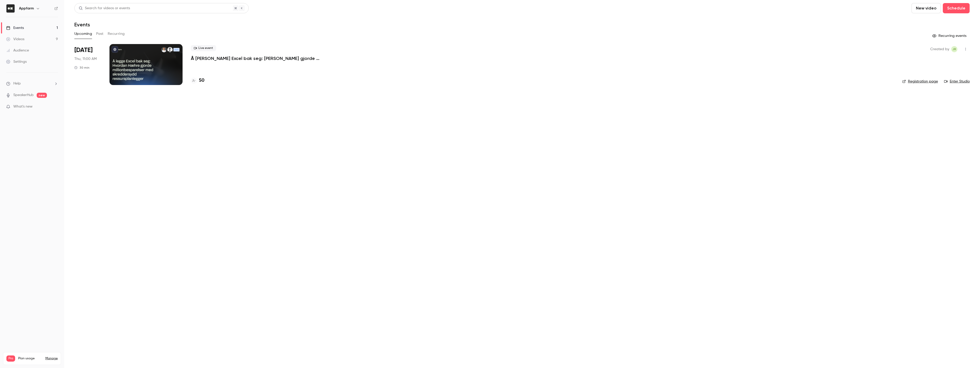  Describe the element at coordinates (82, 25) in the screenshot. I see `h1: Events` at that location.